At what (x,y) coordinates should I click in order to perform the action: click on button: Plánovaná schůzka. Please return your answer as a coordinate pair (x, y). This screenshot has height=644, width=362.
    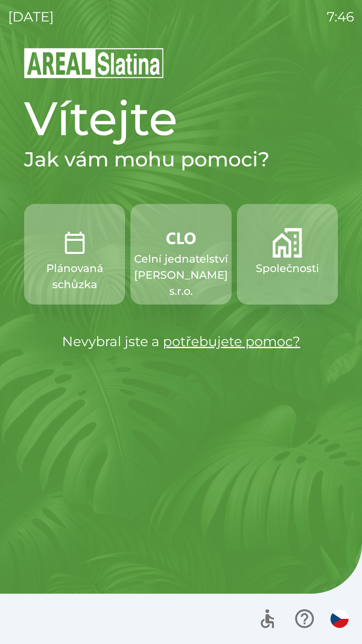
    Looking at the image, I should click on (74, 254).